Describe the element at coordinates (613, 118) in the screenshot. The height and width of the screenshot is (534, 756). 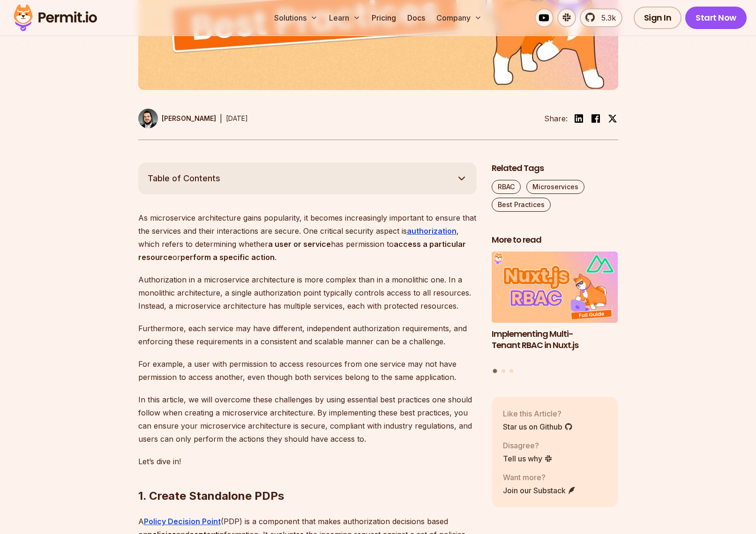
I see `img: twitter` at that location.